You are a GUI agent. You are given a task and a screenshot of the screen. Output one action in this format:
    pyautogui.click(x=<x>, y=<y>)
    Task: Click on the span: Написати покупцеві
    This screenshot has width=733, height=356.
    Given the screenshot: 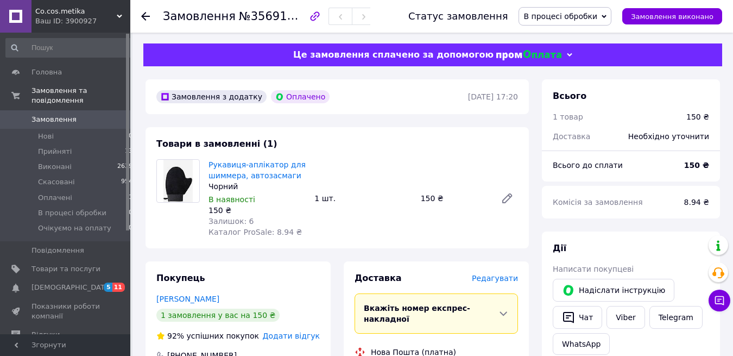 What is the action you would take?
    pyautogui.click(x=593, y=269)
    